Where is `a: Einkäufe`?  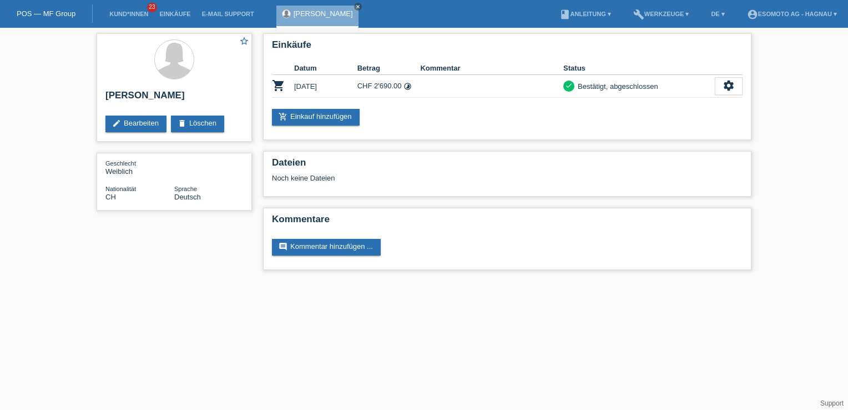
a: Einkäufe is located at coordinates (175, 14).